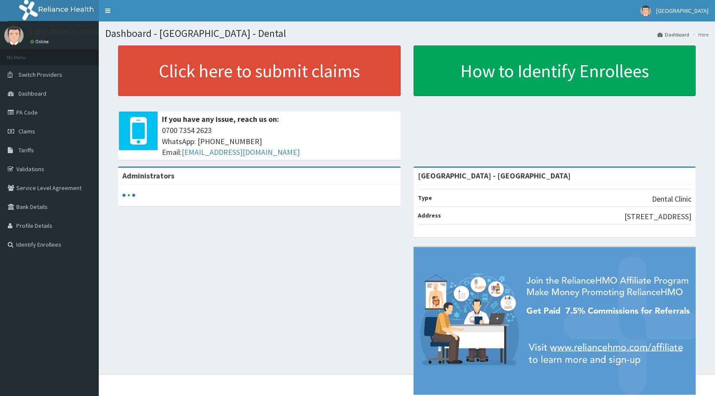  Describe the element at coordinates (27, 131) in the screenshot. I see `span: Claims` at that location.